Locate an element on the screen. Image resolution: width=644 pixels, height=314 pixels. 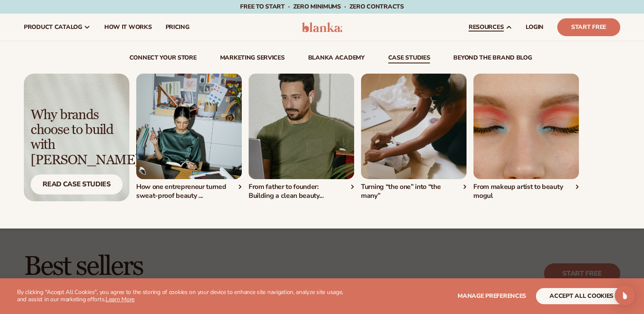
span: resources is located at coordinates (486, 27).